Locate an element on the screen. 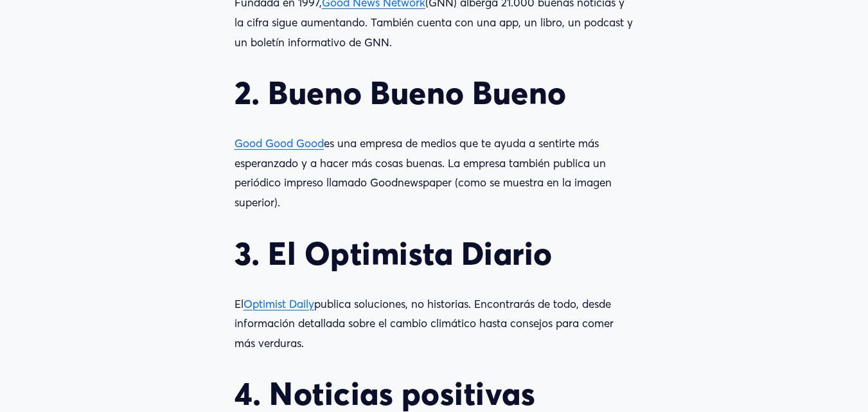 The width and height of the screenshot is (868, 412). font: publica soluciones, no historias. Encontrarás de todo, desde información detallada sobre el cambi... is located at coordinates (425, 323).